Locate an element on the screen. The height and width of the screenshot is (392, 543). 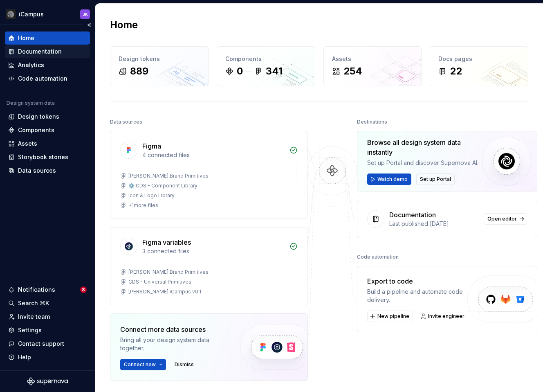
a: Docs pages22 is located at coordinates (479, 66).